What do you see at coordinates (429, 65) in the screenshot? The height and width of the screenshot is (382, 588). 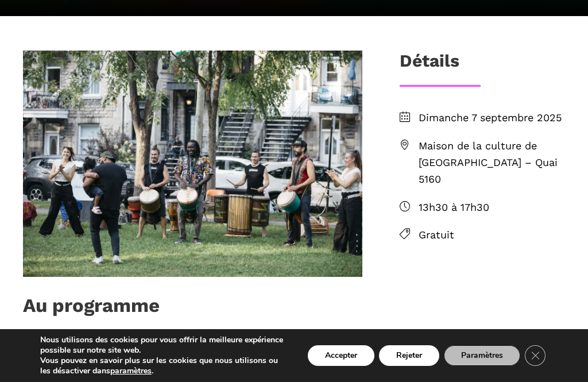 I see `h3: Détails` at bounding box center [429, 65].